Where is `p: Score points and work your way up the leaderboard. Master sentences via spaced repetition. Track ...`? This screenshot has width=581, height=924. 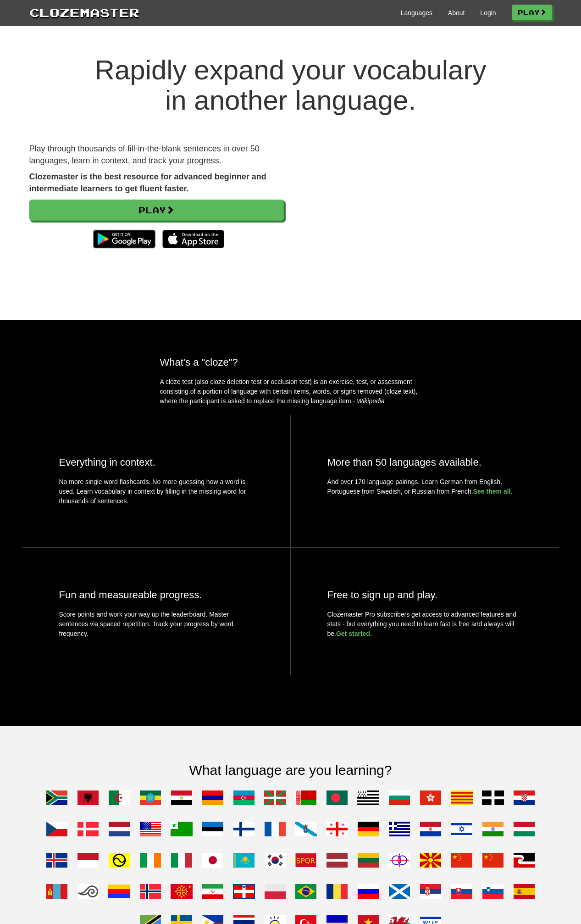 p: Score points and work your way up the leaderboard. Master sentences via spaced repetition. Track ... is located at coordinates (156, 624).